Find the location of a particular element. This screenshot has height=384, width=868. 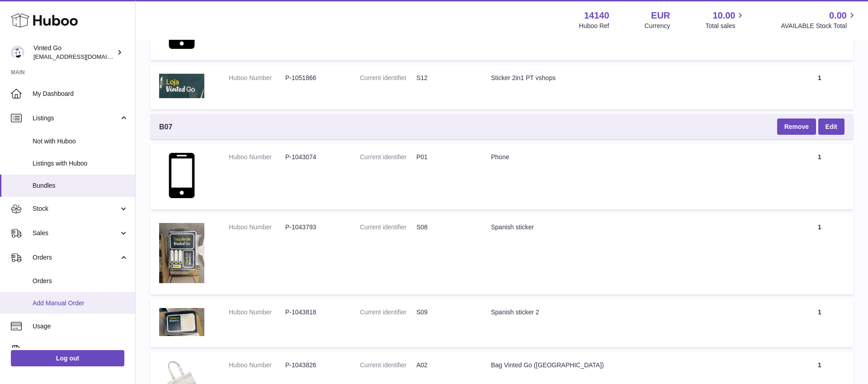

div: Currency is located at coordinates (657, 26).